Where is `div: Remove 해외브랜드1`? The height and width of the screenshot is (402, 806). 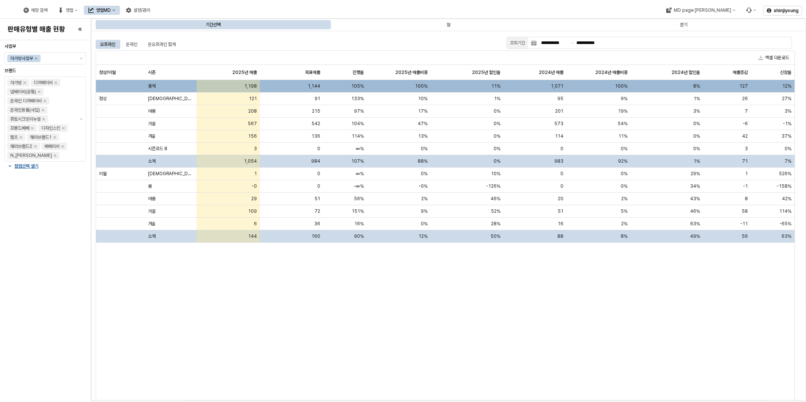
div: Remove 해외브랜드1 is located at coordinates (55, 137).